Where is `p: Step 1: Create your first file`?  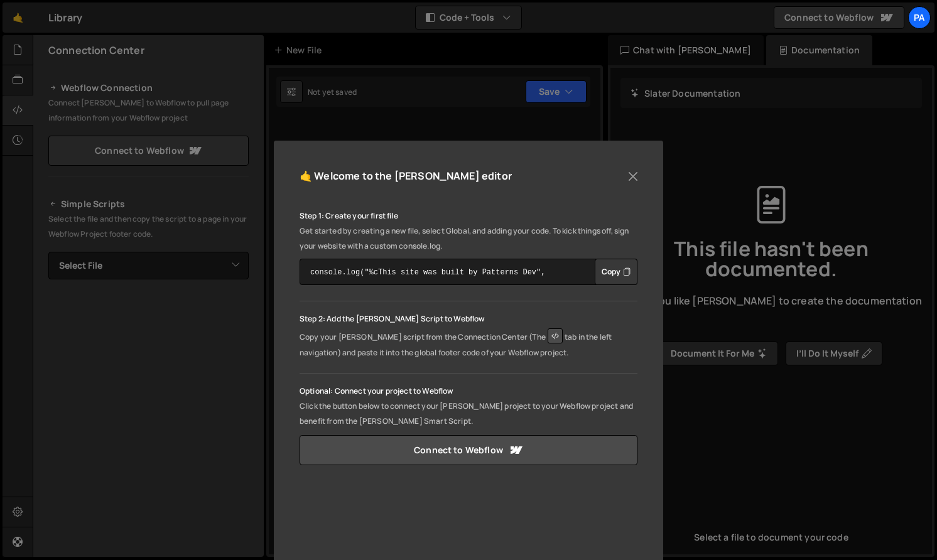
p: Step 1: Create your first file is located at coordinates (468, 215).